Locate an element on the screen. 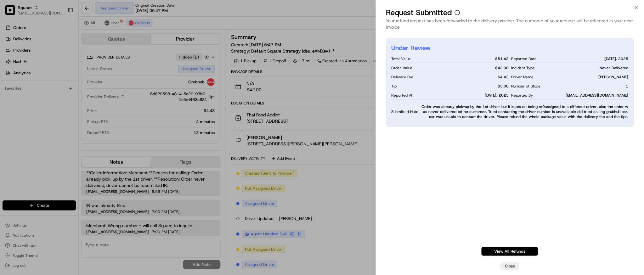  span: $ 4.43 is located at coordinates (503, 78).